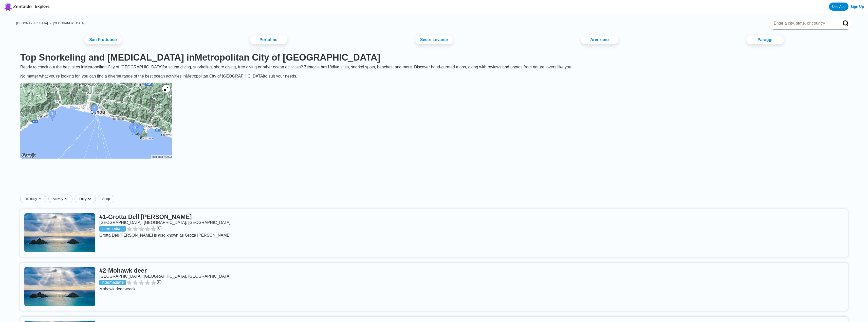  What do you see at coordinates (96, 120) in the screenshot?
I see `img: Metropolitan City of Genoa dive site map` at bounding box center [96, 120].